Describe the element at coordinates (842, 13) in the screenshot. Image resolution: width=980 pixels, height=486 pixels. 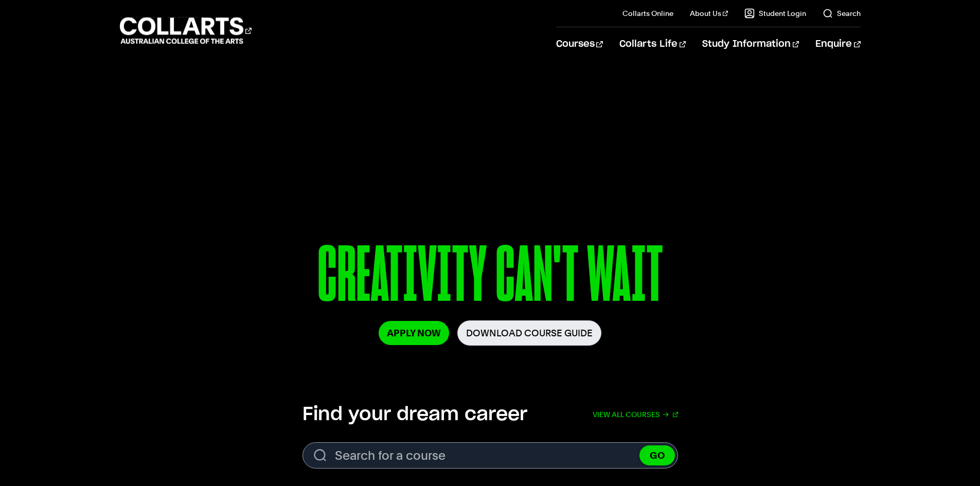
I see `a: Search` at that location.